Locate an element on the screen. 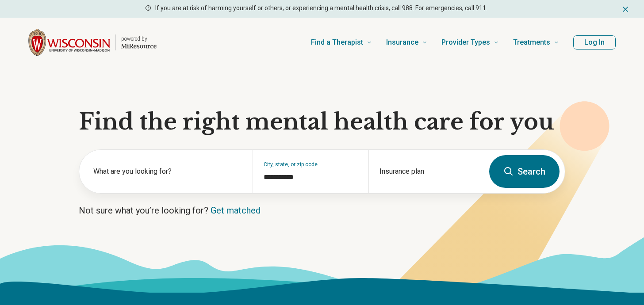 This screenshot has width=644, height=305. a: Home page is located at coordinates (92, 42).